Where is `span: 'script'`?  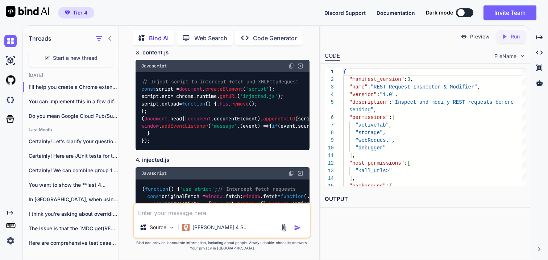 span: 'script' is located at coordinates (257, 89).